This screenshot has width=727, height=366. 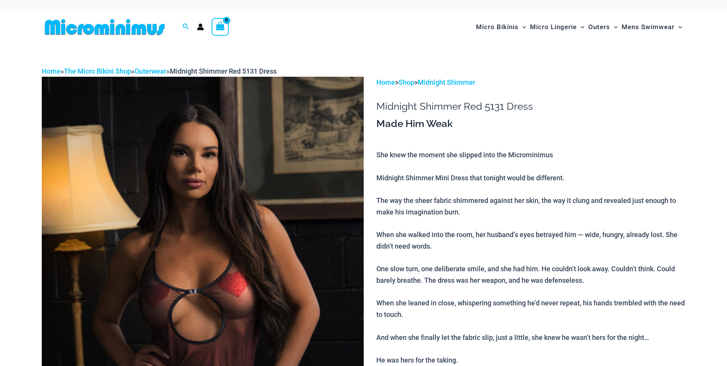 I want to click on span: Micro Lingerie, so click(x=554, y=27).